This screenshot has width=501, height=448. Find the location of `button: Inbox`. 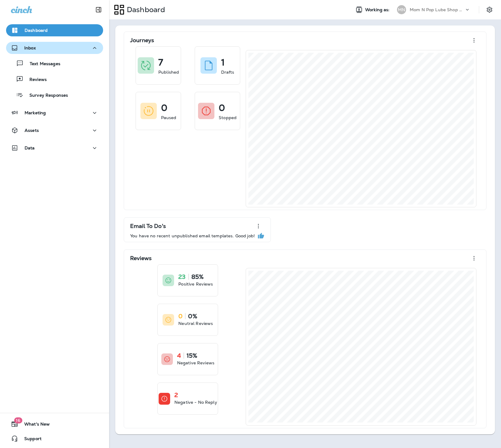

button: Inbox is located at coordinates (55, 48).